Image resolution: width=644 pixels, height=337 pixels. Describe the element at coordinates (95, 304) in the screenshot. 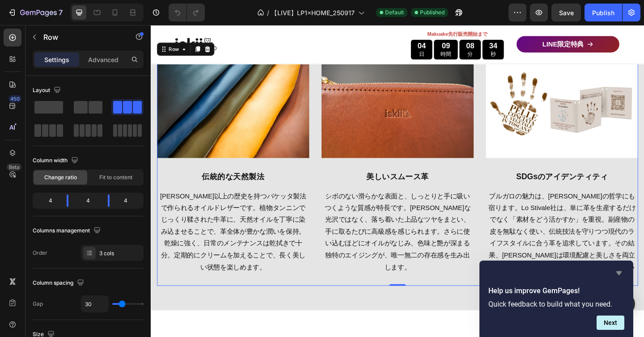

I see `input: Auto` at that location.